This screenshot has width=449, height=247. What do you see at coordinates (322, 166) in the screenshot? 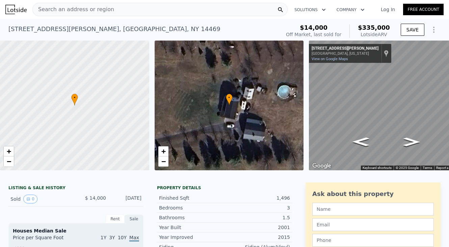
I see `a: Open this area in Google Maps (opens a new window)` at bounding box center [322, 166].